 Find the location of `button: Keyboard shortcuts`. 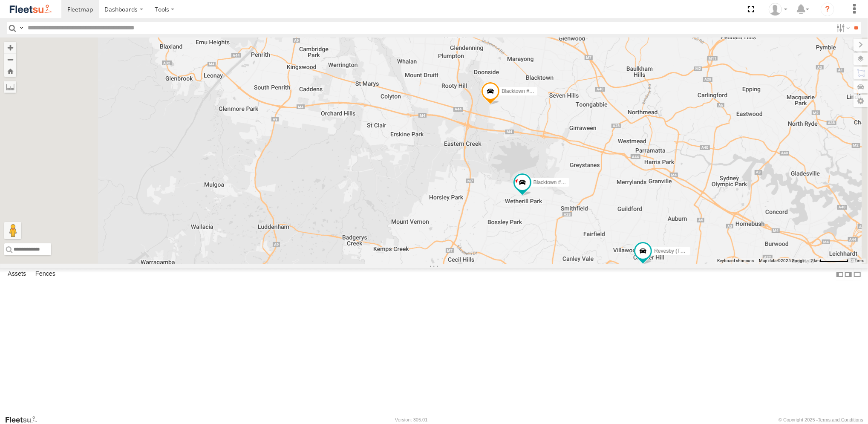

button: Keyboard shortcuts is located at coordinates (736, 261).